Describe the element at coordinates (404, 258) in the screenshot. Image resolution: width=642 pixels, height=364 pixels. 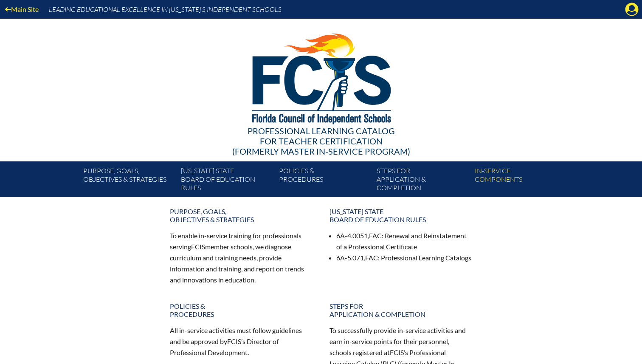
I see `li: 6A-5.071, : Professional Learning Catalogs` at that location.